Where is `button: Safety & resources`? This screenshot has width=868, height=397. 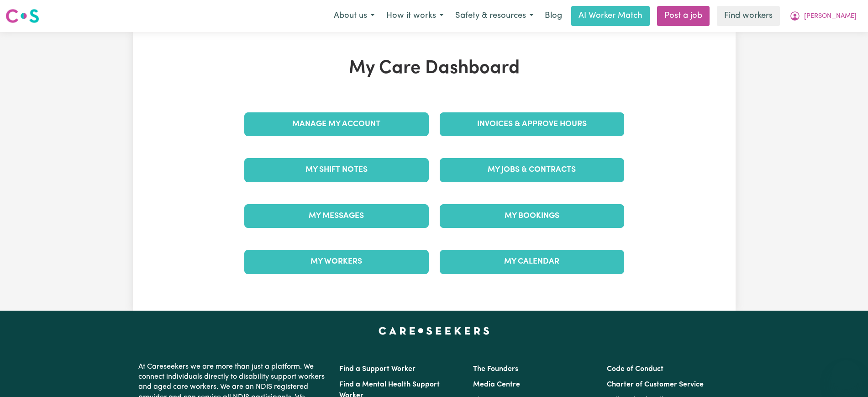 button: Safety & resources is located at coordinates (494, 16).